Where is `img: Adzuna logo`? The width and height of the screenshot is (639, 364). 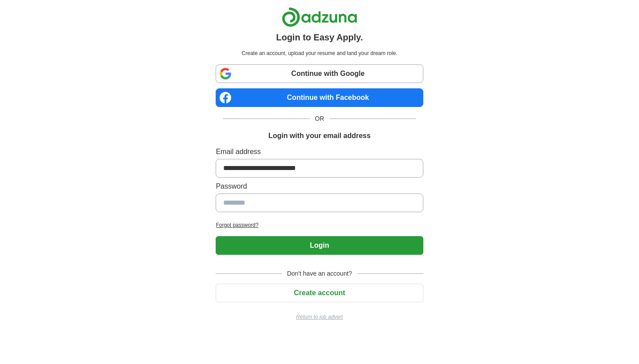 img: Adzuna logo is located at coordinates (320, 17).